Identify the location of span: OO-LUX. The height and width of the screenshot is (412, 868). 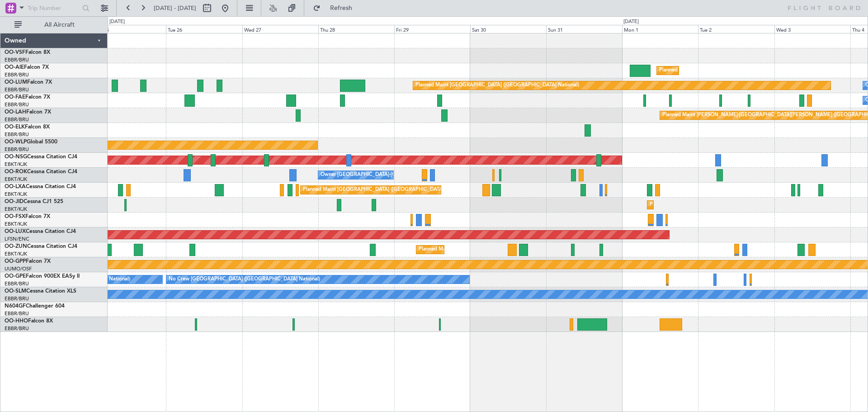
(15, 231).